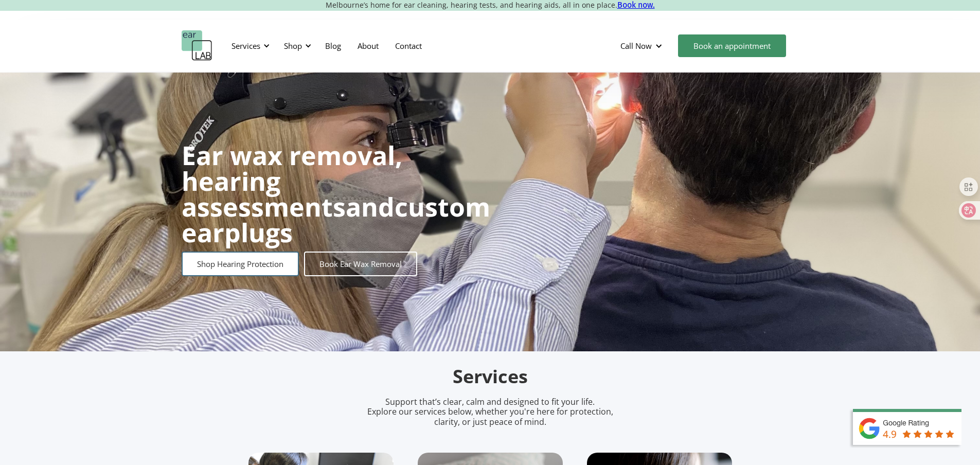 The image size is (980, 465). Describe the element at coordinates (240, 264) in the screenshot. I see `a: Shop Hearing Protection` at that location.